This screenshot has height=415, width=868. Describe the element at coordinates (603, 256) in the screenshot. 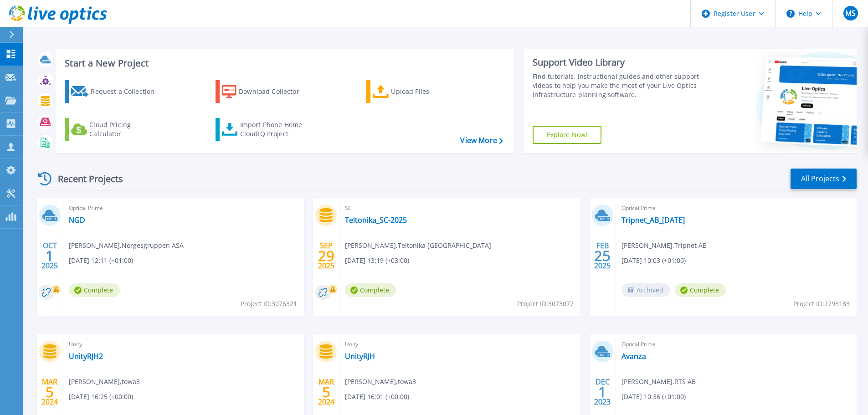

I see `span: 25` at that location.